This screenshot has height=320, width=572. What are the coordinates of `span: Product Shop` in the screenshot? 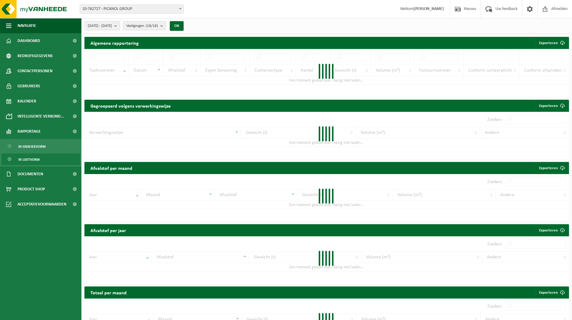 It's located at (31, 189).